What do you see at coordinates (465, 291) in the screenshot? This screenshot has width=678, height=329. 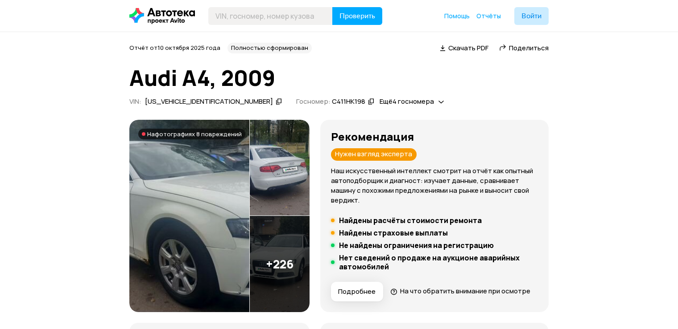 I see `span: На что обратить внимание при осмотре` at bounding box center [465, 291].